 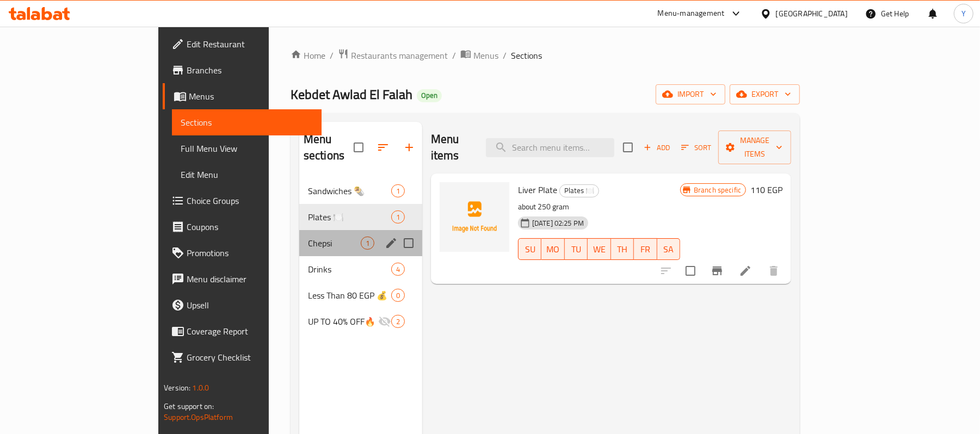 What do you see at coordinates (391, 243) in the screenshot?
I see `button: edit` at bounding box center [391, 243].